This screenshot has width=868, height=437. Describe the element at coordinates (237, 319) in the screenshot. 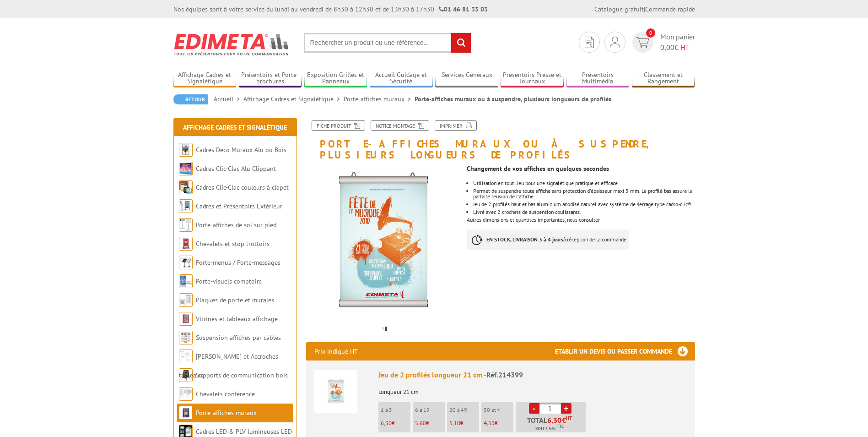

I see `a: Vitrines et tableaux affichage` at that location.